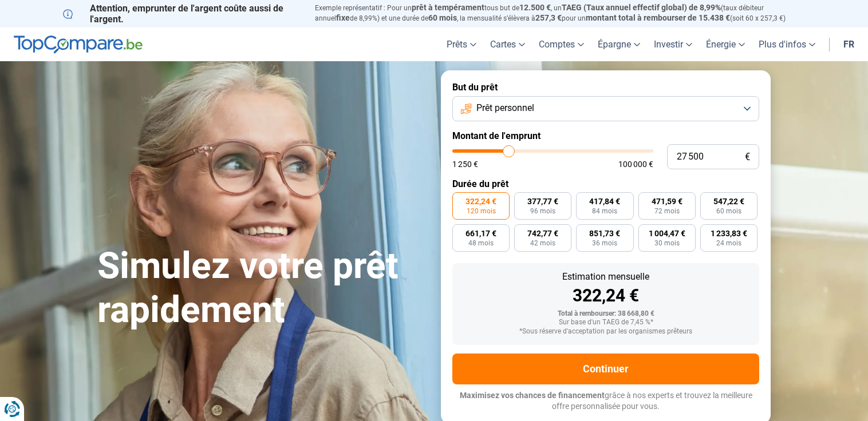 The height and width of the screenshot is (421, 868). I want to click on span: 547,22 €, so click(729, 202).